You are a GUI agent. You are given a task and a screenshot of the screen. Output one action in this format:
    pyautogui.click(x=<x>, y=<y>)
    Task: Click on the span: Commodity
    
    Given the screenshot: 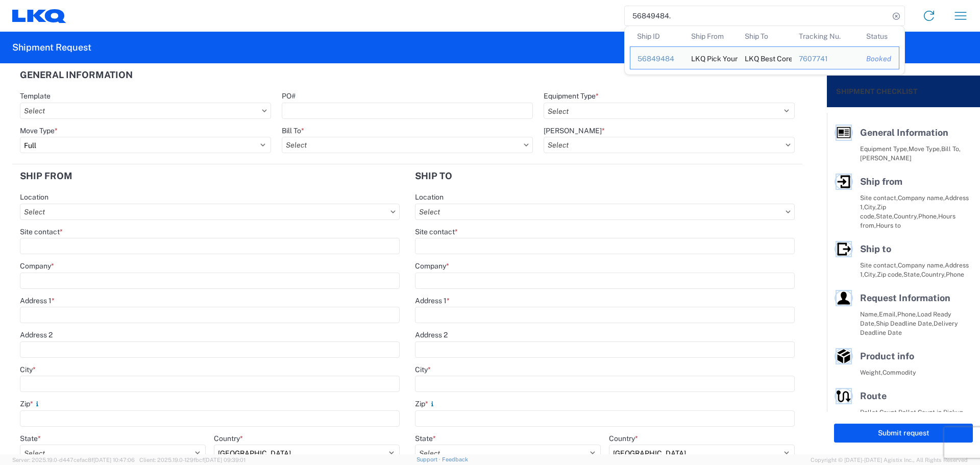 What is the action you would take?
    pyautogui.click(x=899, y=372)
    